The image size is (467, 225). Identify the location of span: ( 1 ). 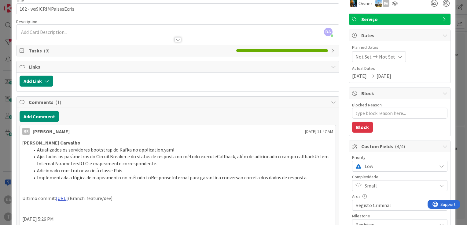
(58, 102).